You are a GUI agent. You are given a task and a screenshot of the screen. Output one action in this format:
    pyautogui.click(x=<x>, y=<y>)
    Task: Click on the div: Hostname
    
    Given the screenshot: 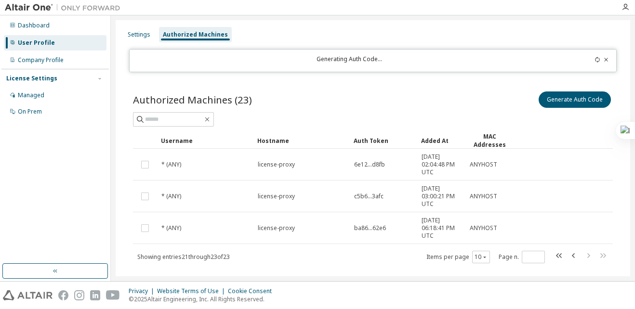 What is the action you would take?
    pyautogui.click(x=302, y=141)
    